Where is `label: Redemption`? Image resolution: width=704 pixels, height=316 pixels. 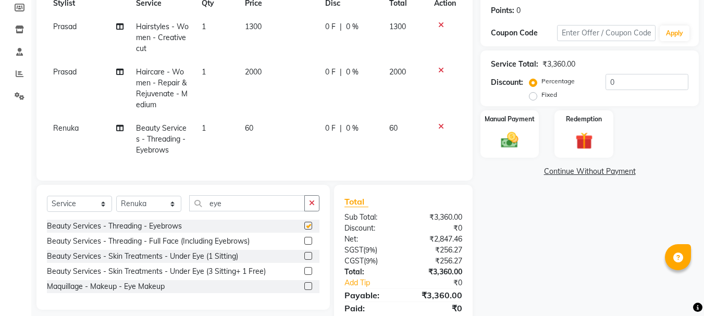
label: Redemption is located at coordinates (583, 119).